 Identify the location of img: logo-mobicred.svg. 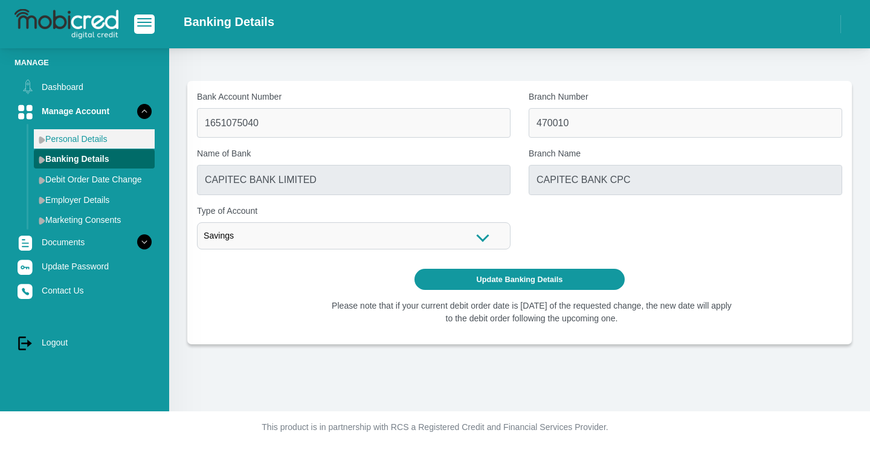
(66, 24).